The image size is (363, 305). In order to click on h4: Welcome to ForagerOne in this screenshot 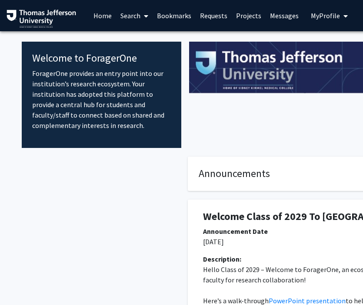, I will do `click(101, 58)`.